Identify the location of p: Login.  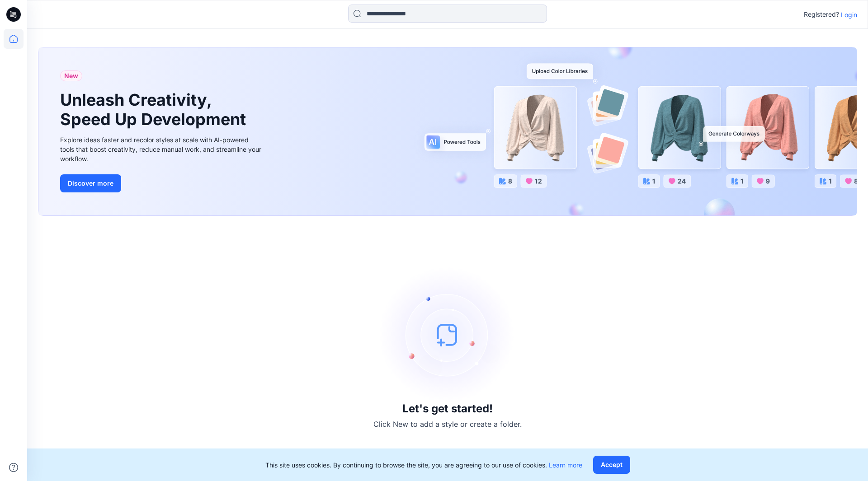
(849, 14).